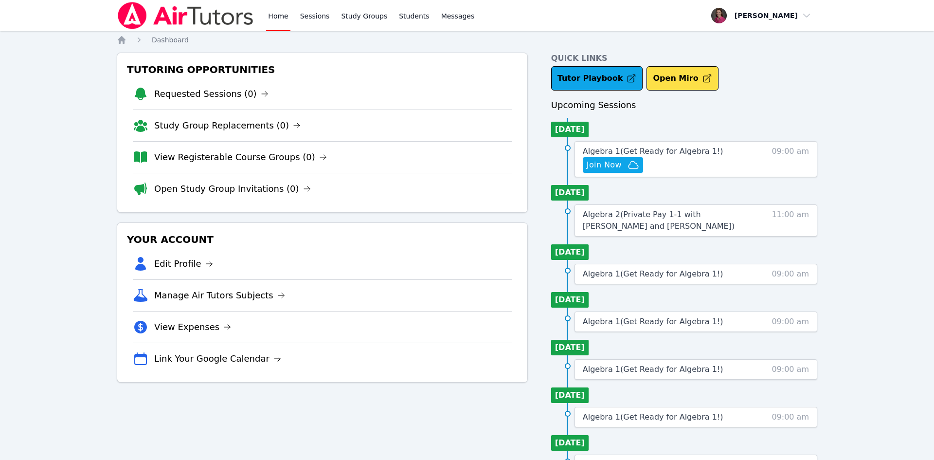 This screenshot has width=934, height=460. Describe the element at coordinates (322, 239) in the screenshot. I see `h3: Your Account` at that location.